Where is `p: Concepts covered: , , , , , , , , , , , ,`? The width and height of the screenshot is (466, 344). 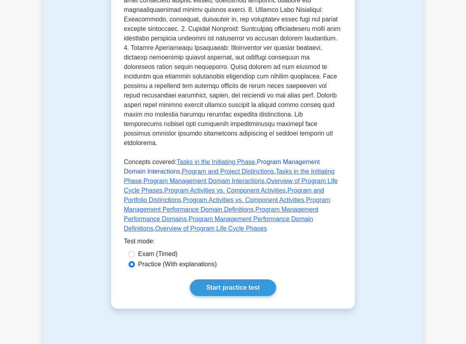
p: Concepts covered: , , , , , , , , , , , , is located at coordinates (233, 197).